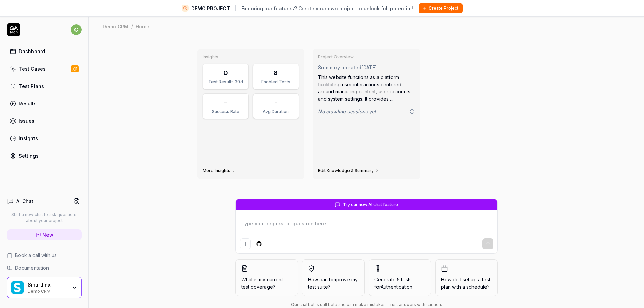 Image resolution: width=644 pixels, height=308 pixels. What do you see at coordinates (267, 278) in the screenshot?
I see `button: What is my current test coverage?` at bounding box center [267, 278].